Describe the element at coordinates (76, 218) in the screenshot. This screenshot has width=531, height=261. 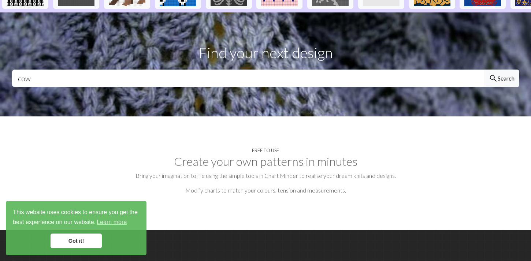
I see `span: This website uses cookies to ensure you get the best experience on our website.` at that location.